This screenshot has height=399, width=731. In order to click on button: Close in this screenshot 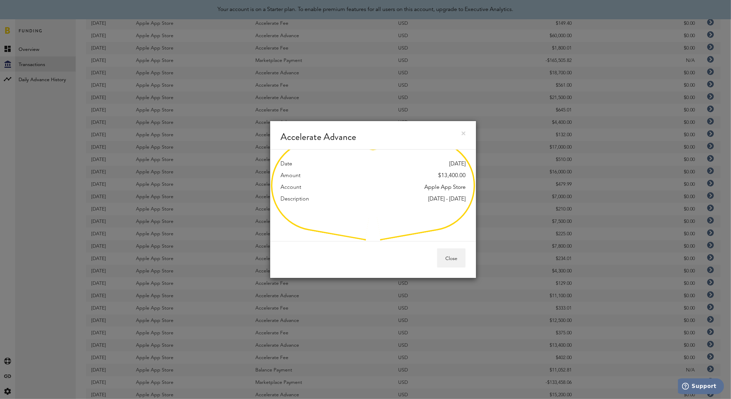, I will do `click(451, 258)`.